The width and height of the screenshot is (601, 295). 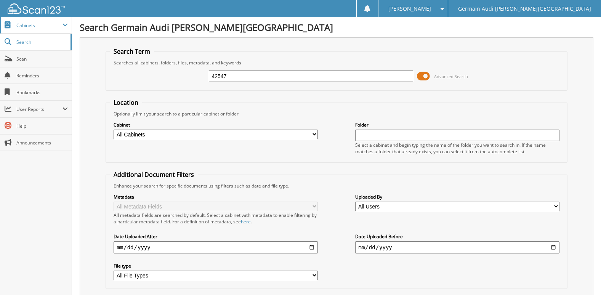 I want to click on label: Folder, so click(x=457, y=125).